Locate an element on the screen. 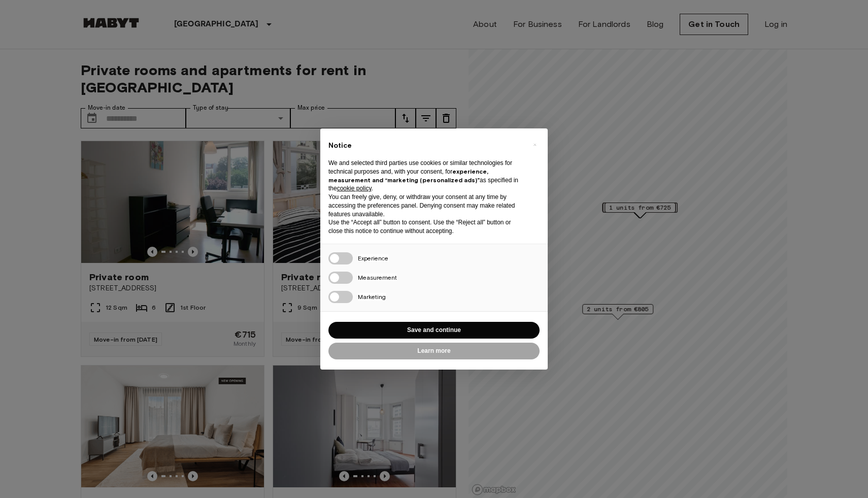 The height and width of the screenshot is (498, 868). button: Close this notice is located at coordinates (535, 145).